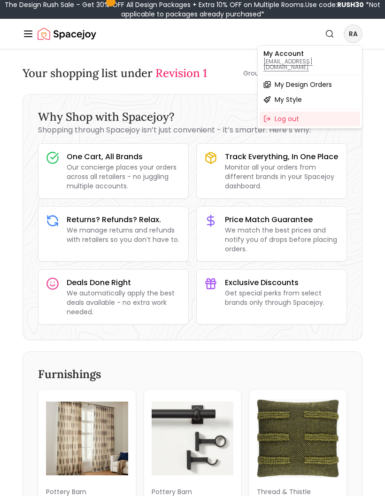 Image resolution: width=385 pixels, height=496 pixels. What do you see at coordinates (310, 119) in the screenshot?
I see `div: Log out` at bounding box center [310, 119].